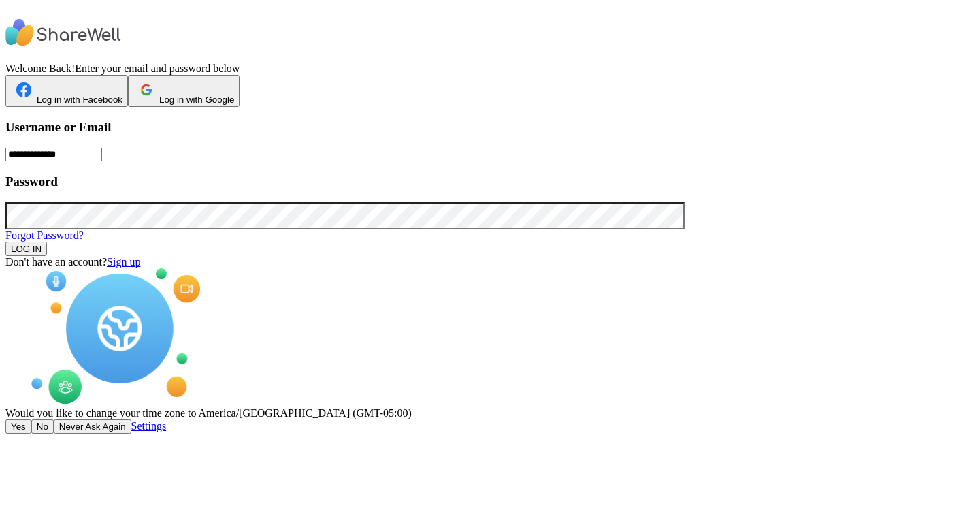 The width and height of the screenshot is (980, 512). Describe the element at coordinates (26, 249) in the screenshot. I see `button: LOG IN` at that location.